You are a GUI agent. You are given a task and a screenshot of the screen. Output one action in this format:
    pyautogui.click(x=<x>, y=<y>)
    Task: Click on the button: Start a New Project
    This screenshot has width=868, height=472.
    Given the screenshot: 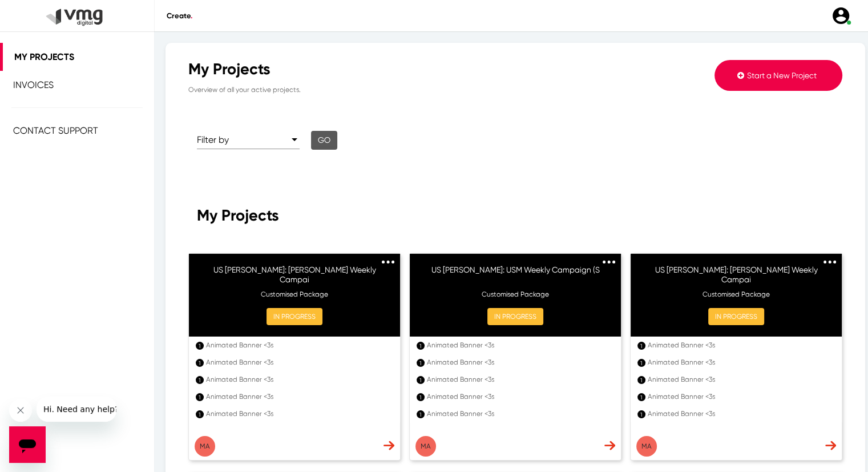 What is the action you would take?
    pyautogui.click(x=778, y=75)
    